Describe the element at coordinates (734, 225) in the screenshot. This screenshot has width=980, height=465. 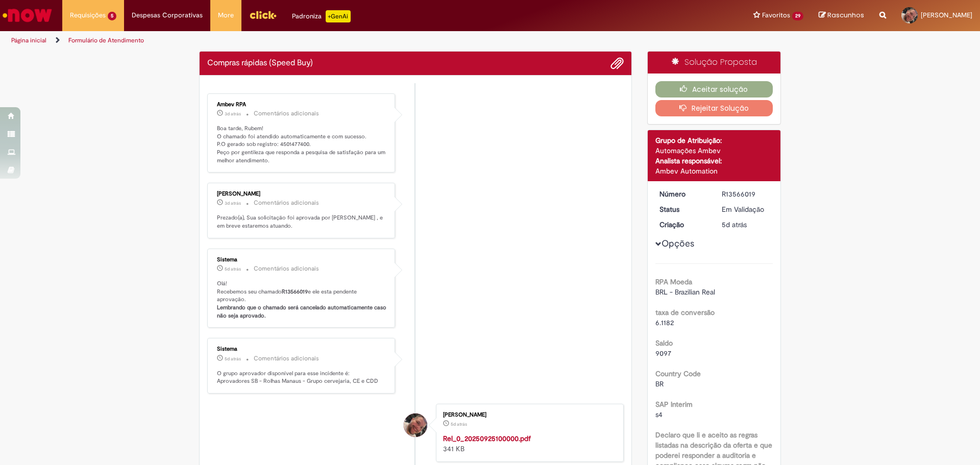
I see `time: 25/09/2025 10:09:32` at that location.